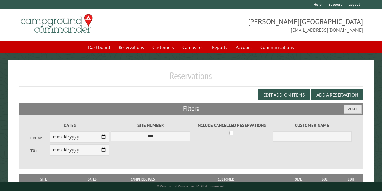 This screenshot has height=191, width=382. Describe the element at coordinates (151, 125) in the screenshot. I see `label: Site Number` at that location.